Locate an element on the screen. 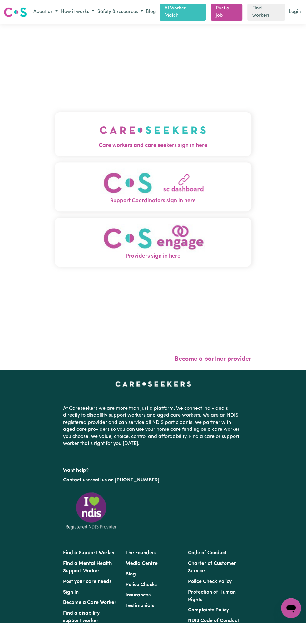  a: Careseekers logo is located at coordinates (15, 12).